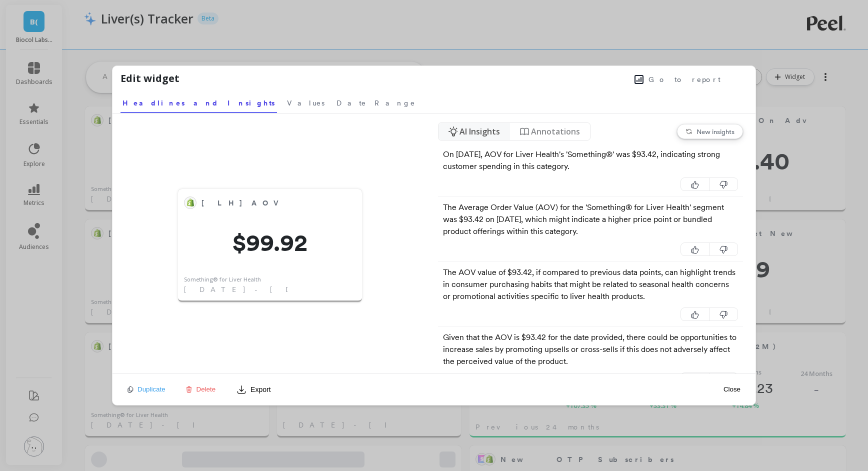 This screenshot has width=868, height=471. Describe the element at coordinates (151, 390) in the screenshot. I see `span: Duplicate` at that location.